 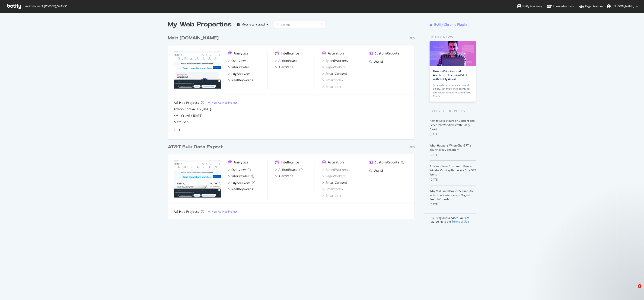 I want to click on a: Why Mid-Sized Brands Should Use IndexNow to Accelerate Organic Search Growth, so click(x=452, y=195).